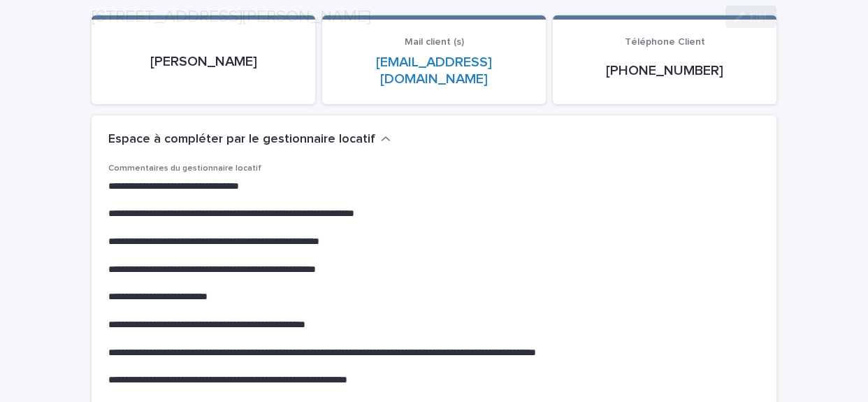 Image resolution: width=868 pixels, height=402 pixels. I want to click on span: Téléphone Client, so click(665, 42).